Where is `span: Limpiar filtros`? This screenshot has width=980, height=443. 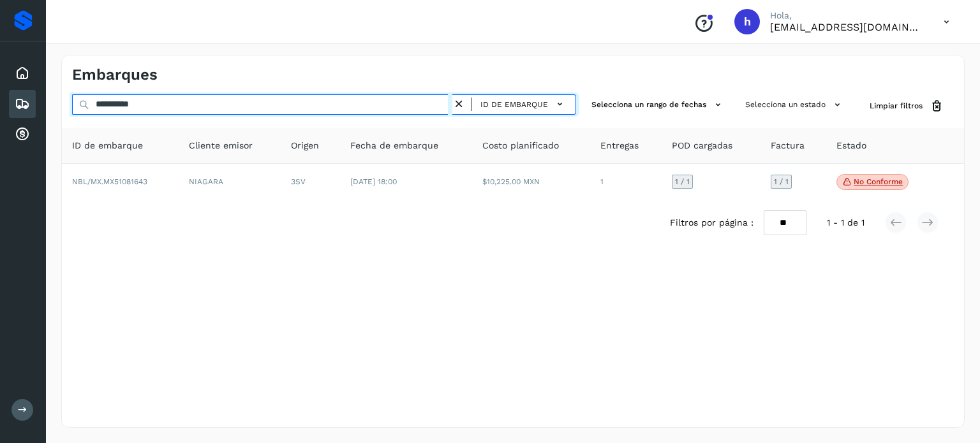 span: Limpiar filtros is located at coordinates (895, 106).